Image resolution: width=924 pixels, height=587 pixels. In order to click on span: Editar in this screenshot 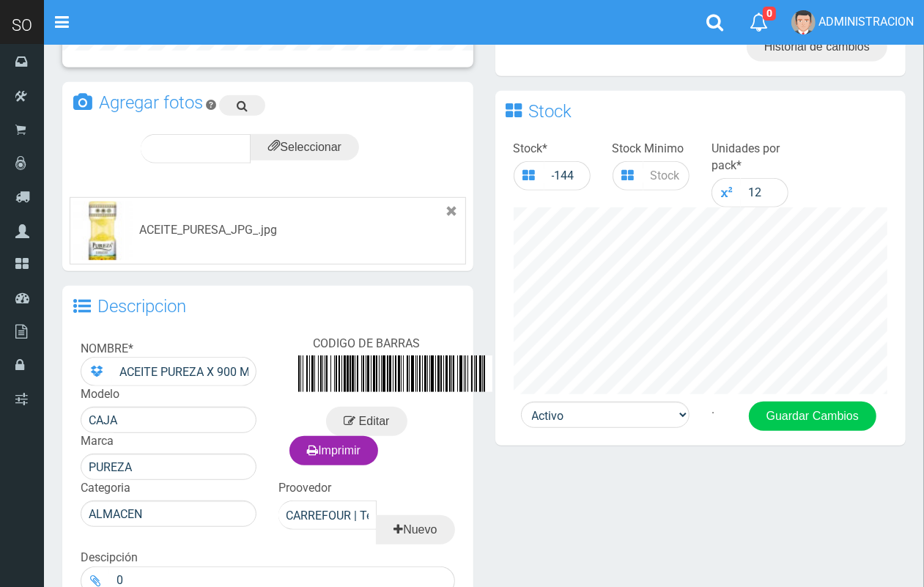, I will do `click(374, 421)`.